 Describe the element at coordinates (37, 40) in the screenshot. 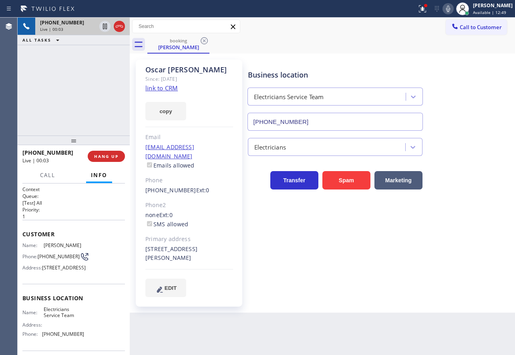

I see `span: ALL TASKS` at that location.